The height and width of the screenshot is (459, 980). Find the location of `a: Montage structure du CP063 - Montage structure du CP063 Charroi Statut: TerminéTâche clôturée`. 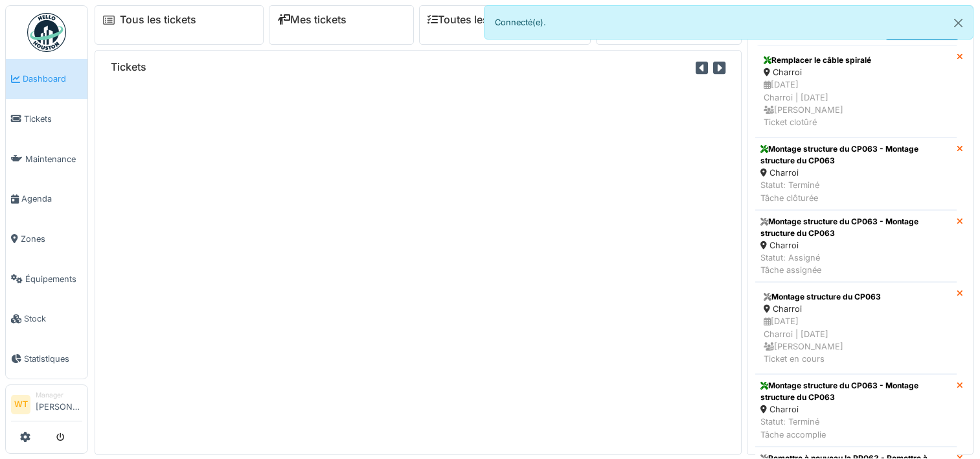

a: Montage structure du CP063 - Montage structure du CP063 Charroi Statut: TerminéTâche clôturée is located at coordinates (856, 174).